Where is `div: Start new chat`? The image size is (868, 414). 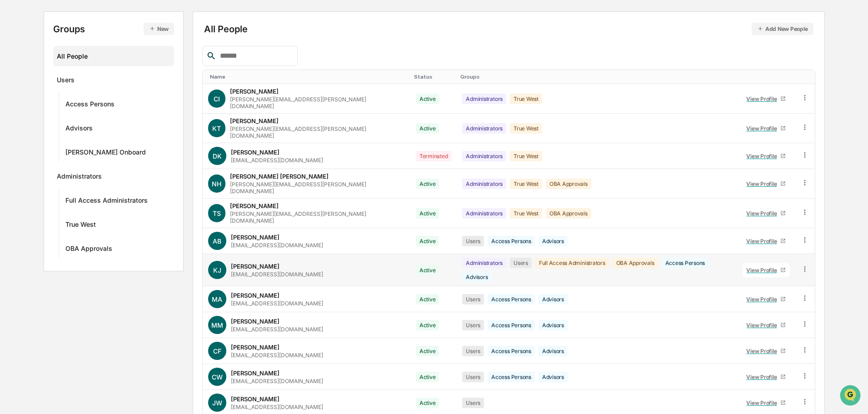
div: Start new chat is located at coordinates (95, 74).